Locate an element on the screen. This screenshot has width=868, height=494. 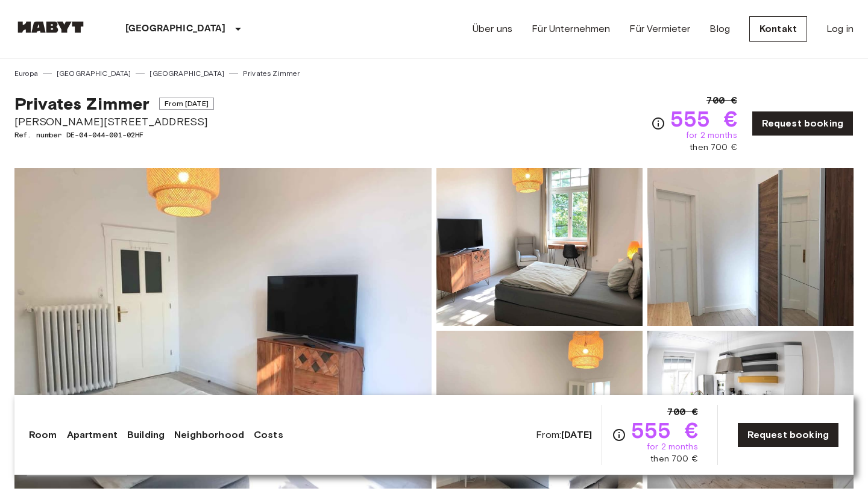
a: Log in is located at coordinates (840, 29).